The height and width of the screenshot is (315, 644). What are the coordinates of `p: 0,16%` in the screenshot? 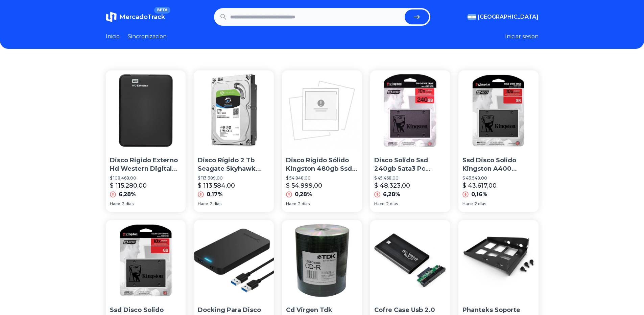 It's located at (479, 194).